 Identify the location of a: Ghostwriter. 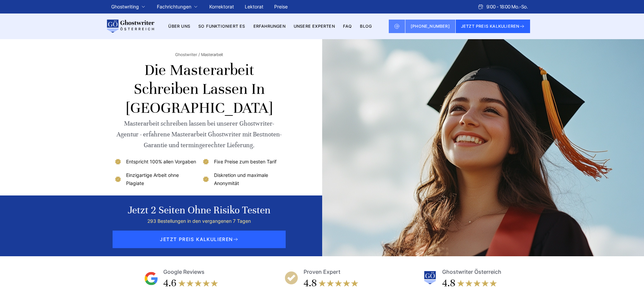
(187, 55).